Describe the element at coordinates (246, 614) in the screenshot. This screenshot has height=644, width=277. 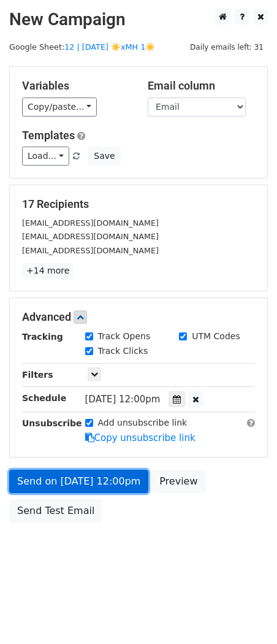
I see `div: Chat Widget` at that location.